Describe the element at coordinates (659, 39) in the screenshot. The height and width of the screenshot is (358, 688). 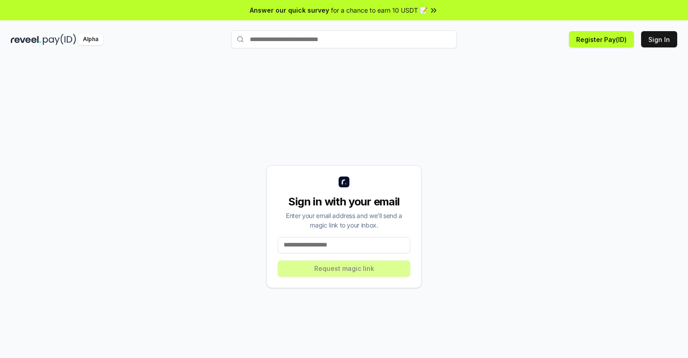
I see `button: Sign In` at that location.